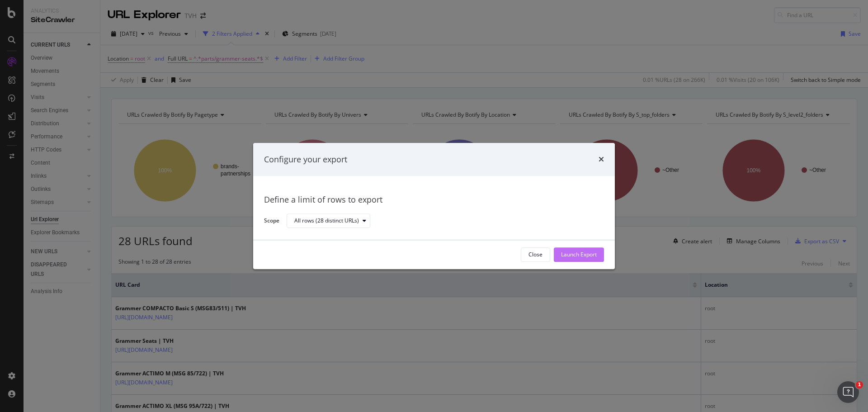 This screenshot has width=868, height=412. Describe the element at coordinates (434, 200) in the screenshot. I see `div: Define a limit of rows to export` at that location.